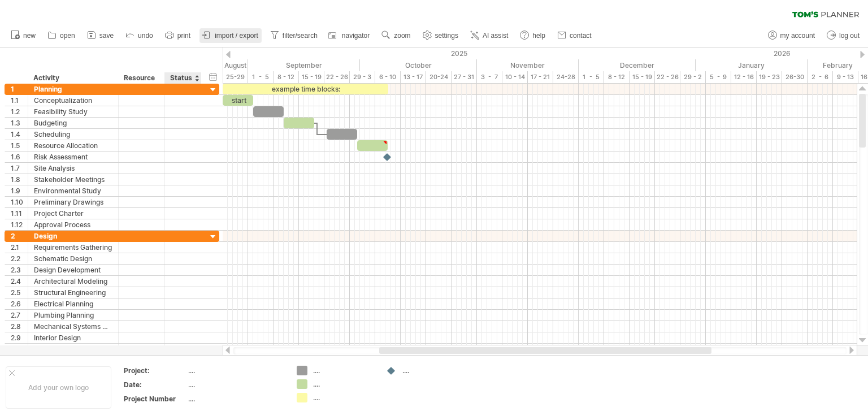  What do you see at coordinates (19, 111) in the screenshot?
I see `div: 1.2` at bounding box center [19, 111].